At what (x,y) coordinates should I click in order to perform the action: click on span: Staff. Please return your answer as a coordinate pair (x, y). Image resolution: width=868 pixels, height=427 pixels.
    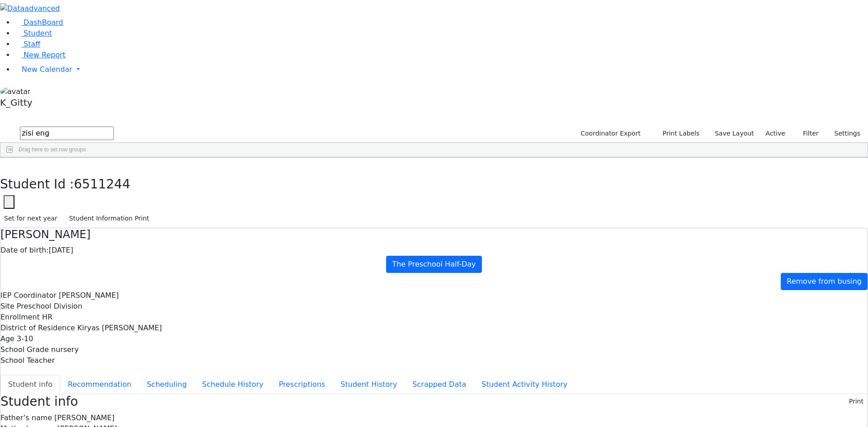
    Looking at the image, I should click on (32, 44).